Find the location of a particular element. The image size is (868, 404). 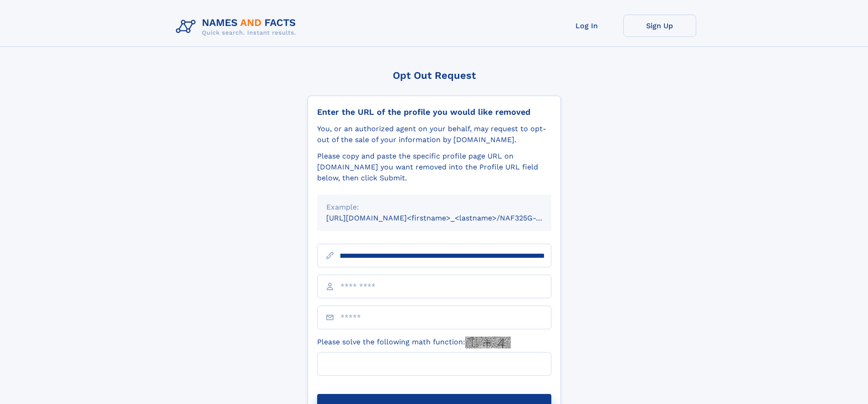

a: Sign Up is located at coordinates (660, 26).